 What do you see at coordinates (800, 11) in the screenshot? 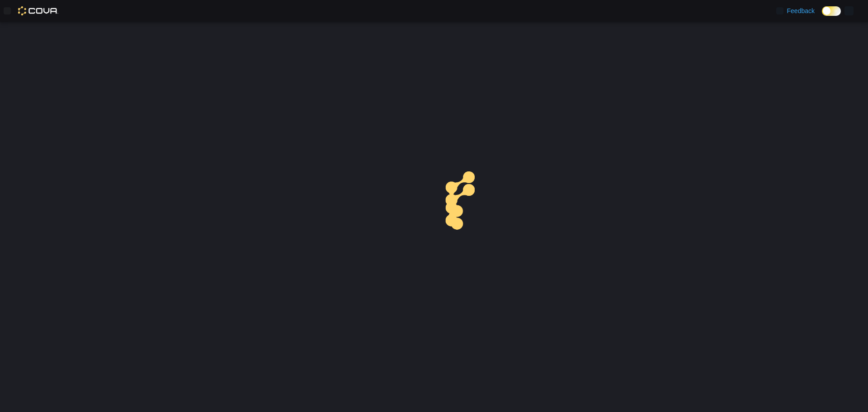
I see `span: Feedback` at bounding box center [800, 11].